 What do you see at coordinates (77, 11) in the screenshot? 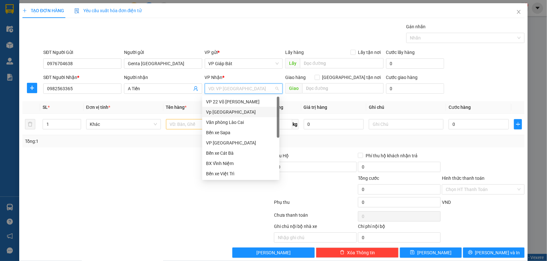
I see `img: icon` at bounding box center [77, 11].